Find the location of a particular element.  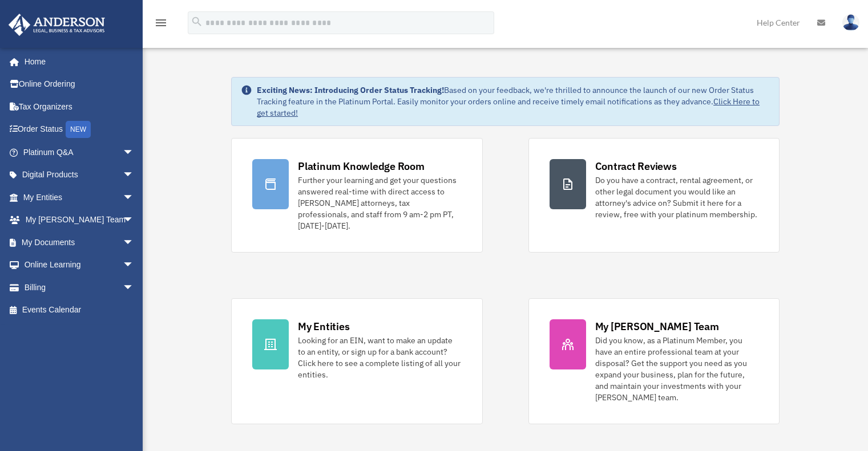

a: Platinum Q&Aarrow_drop_down is located at coordinates (79, 152).